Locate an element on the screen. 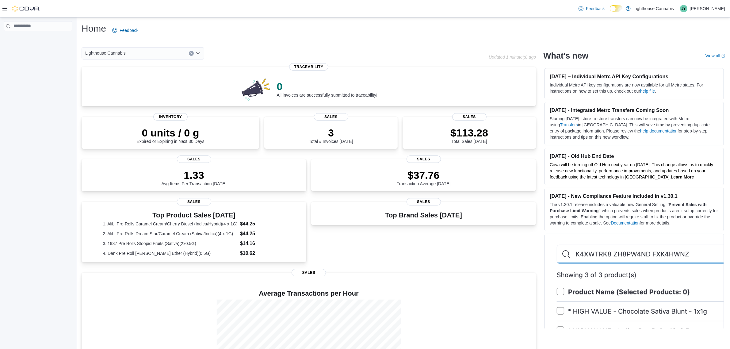 This screenshot has width=730, height=349. a: help documentation is located at coordinates (659, 131).